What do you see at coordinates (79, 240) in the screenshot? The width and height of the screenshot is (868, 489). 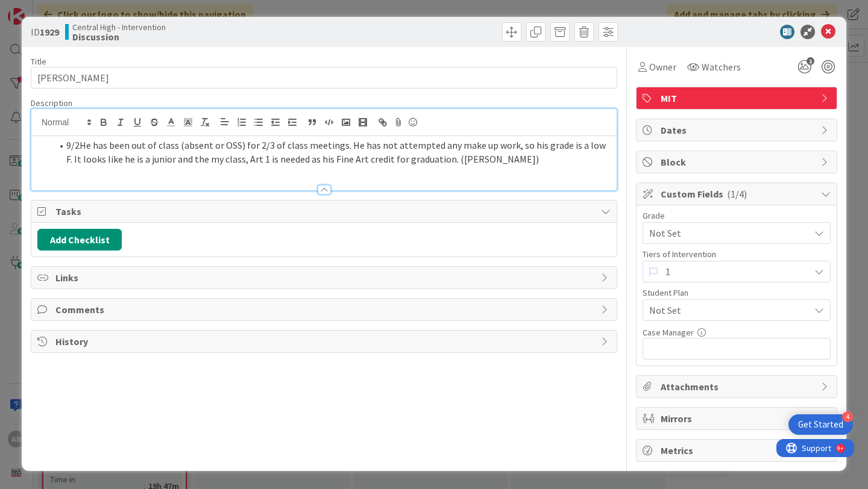 I see `button: Add Checklist` at bounding box center [79, 240].